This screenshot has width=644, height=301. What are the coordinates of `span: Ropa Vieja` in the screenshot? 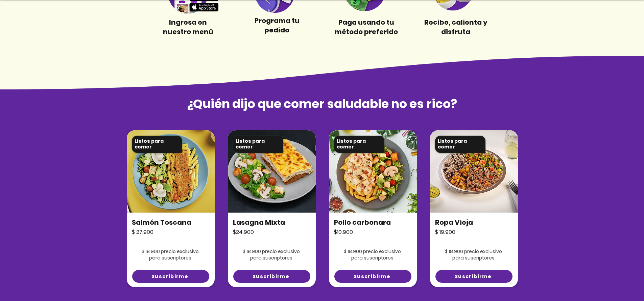 It's located at (454, 223).